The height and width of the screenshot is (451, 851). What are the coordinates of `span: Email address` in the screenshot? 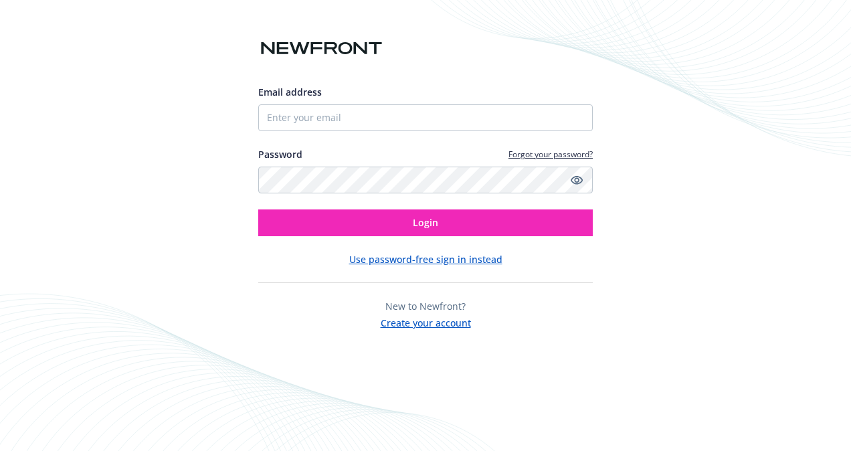 It's located at (290, 92).